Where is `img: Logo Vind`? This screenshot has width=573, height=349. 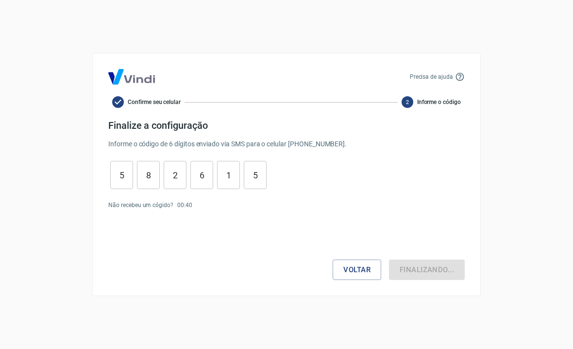
img: Logo Vind is located at coordinates (132, 77).